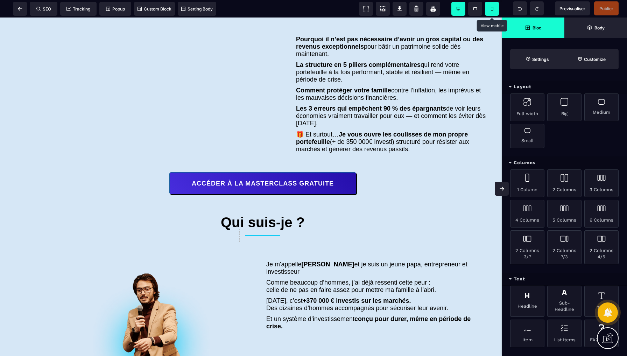 The image size is (627, 356). What do you see at coordinates (573, 8) in the screenshot?
I see `span: Preview` at bounding box center [573, 8].